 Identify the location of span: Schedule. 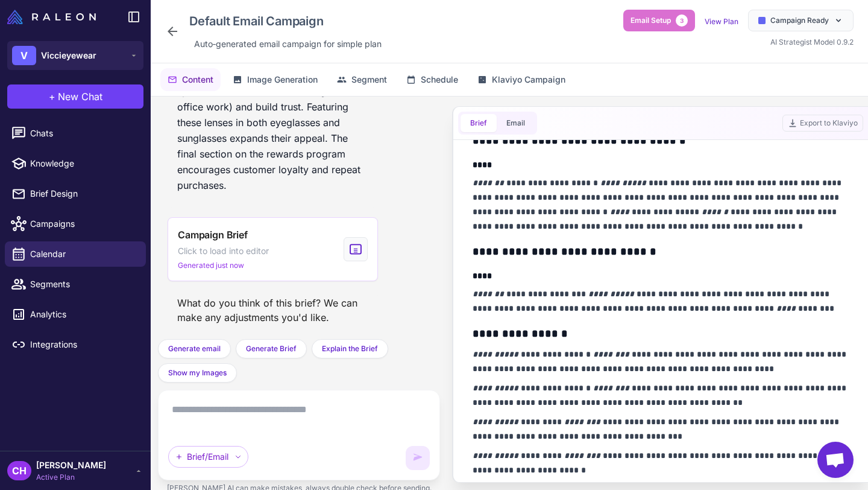
(439, 79).